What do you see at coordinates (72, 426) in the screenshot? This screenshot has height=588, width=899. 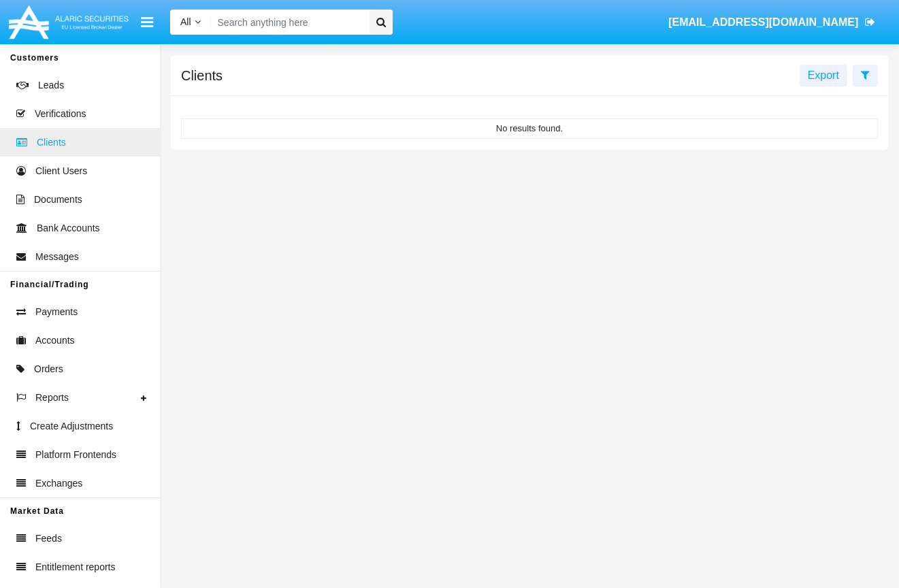 I see `span: Create Adjustments` at bounding box center [72, 426].